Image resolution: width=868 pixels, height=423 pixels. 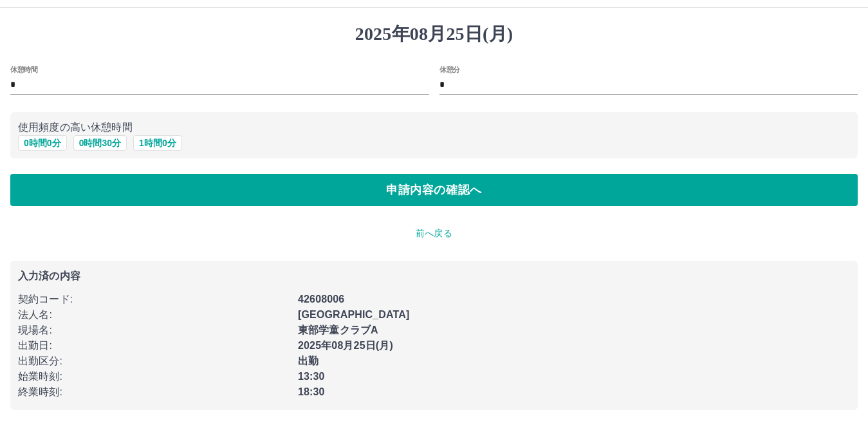 What do you see at coordinates (434, 233) in the screenshot?
I see `p: 前へ戻る` at bounding box center [434, 233].